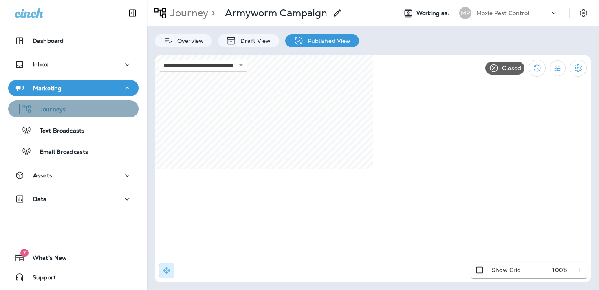 The image size is (599, 290). What do you see at coordinates (188, 13) in the screenshot?
I see `p: Journey` at bounding box center [188, 13].